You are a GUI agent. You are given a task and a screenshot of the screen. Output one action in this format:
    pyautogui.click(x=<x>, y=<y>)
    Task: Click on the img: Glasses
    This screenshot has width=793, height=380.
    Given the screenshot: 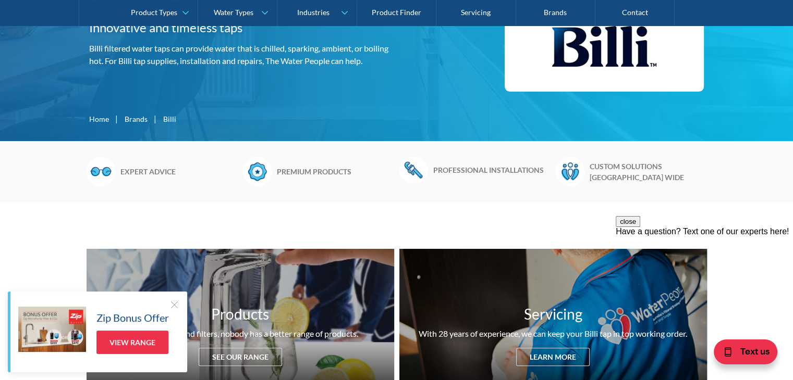 What is the action you would take?
    pyautogui.click(x=101, y=171)
    